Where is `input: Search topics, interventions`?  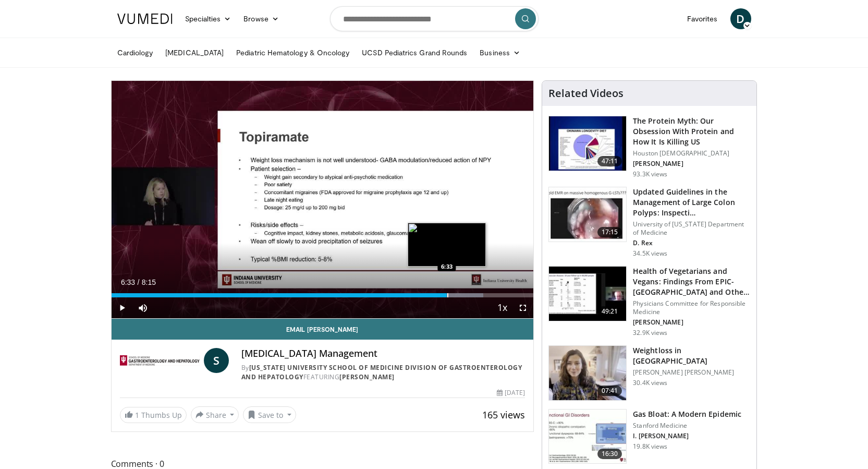
input: Search topics, interventions is located at coordinates (434, 19).